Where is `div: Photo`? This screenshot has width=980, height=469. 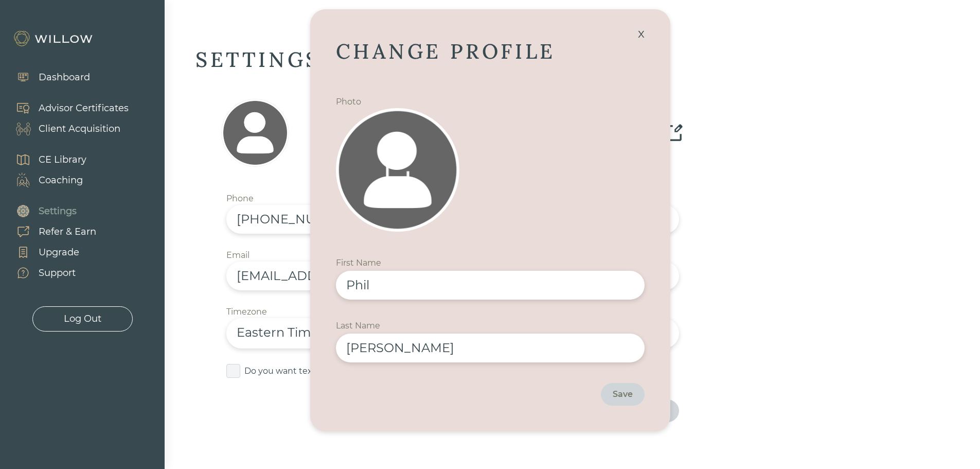
div: Photo is located at coordinates (490, 102).